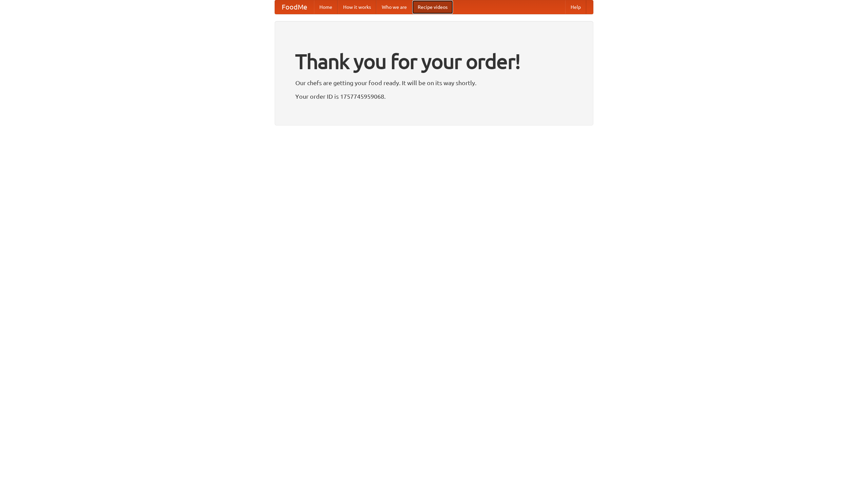  What do you see at coordinates (357, 7) in the screenshot?
I see `a: How it works` at bounding box center [357, 7].